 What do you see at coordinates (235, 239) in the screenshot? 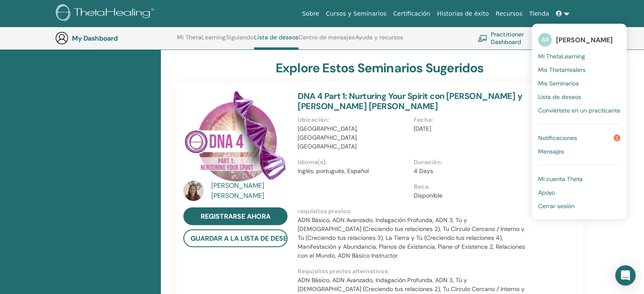
I see `button: Guardar a la lista de deseos` at bounding box center [235, 239].